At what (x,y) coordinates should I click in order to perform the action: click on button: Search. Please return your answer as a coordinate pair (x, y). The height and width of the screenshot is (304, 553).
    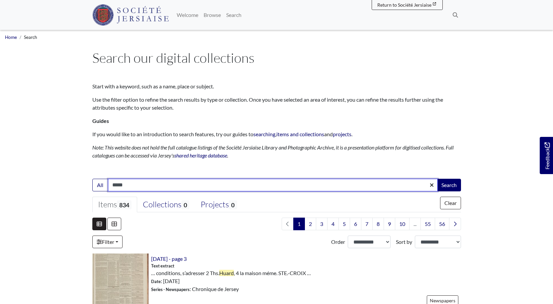
    Looking at the image, I should click on (449, 185).